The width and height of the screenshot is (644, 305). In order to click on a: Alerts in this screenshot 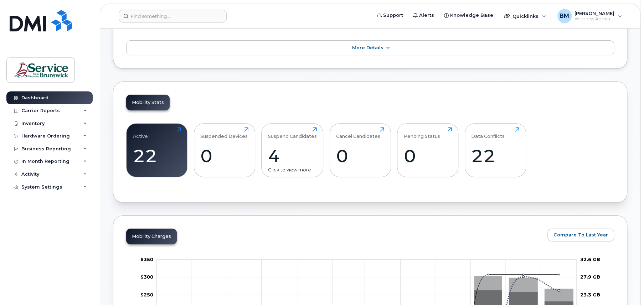, I will do `click(423, 15)`.